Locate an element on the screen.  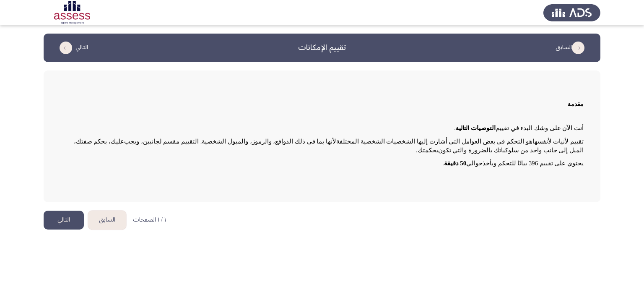
font: ١ / ١ الصفحات is located at coordinates (149, 220).